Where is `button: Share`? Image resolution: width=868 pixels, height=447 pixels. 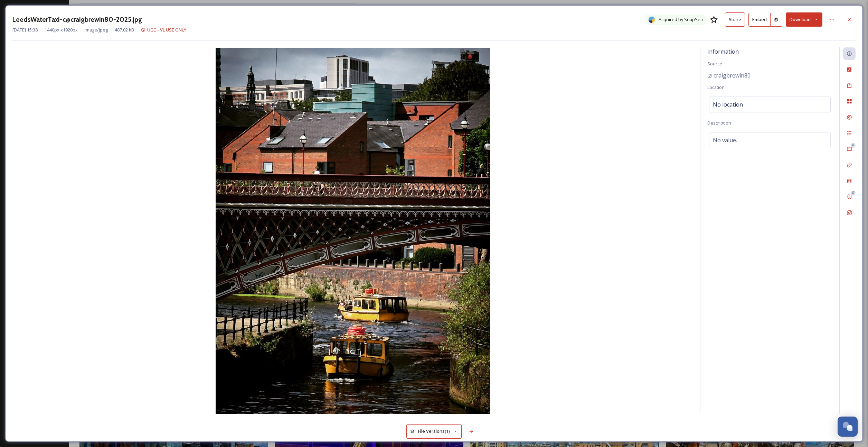 button: Share is located at coordinates (735, 20).